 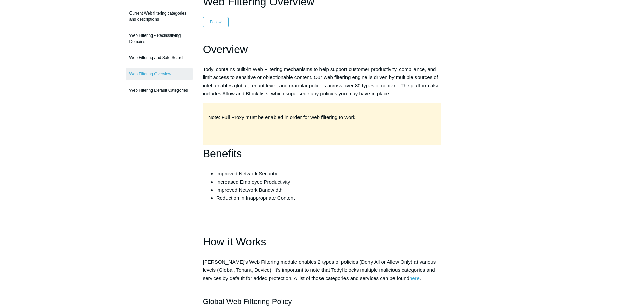 I want to click on li: Reduction in Inappropriate Content, so click(x=329, y=198).